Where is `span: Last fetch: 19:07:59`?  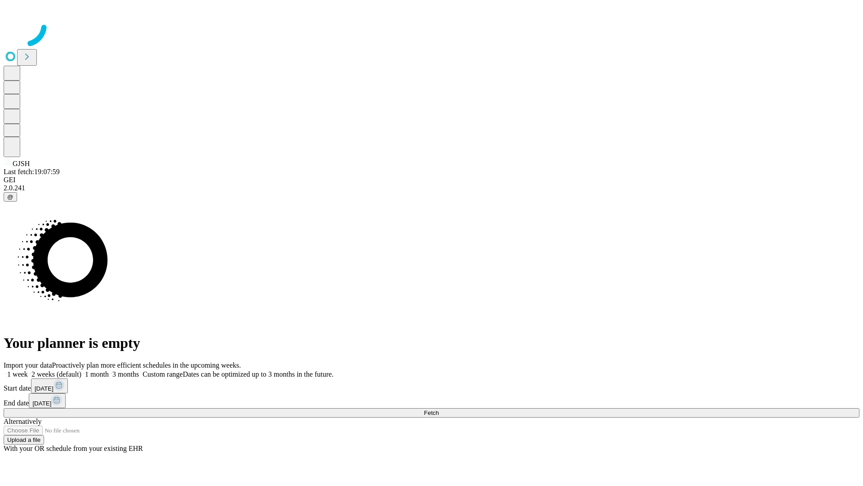
span: Last fetch: 19:07:59 is located at coordinates (31, 171).